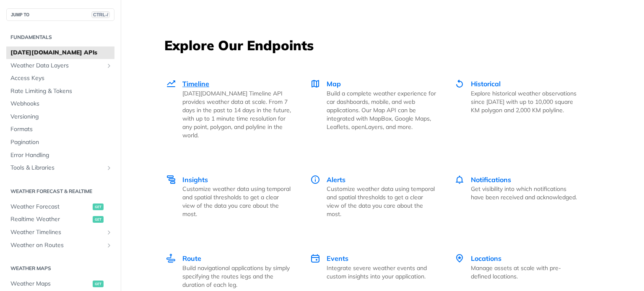 The height and width of the screenshot is (291, 644). I want to click on img: Events, so click(315, 259).